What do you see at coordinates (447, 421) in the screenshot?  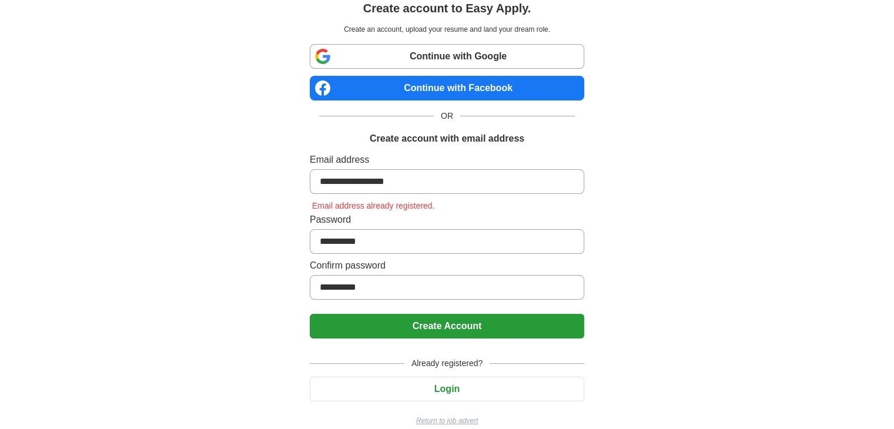 I see `p: Return to job advert` at bounding box center [447, 421].